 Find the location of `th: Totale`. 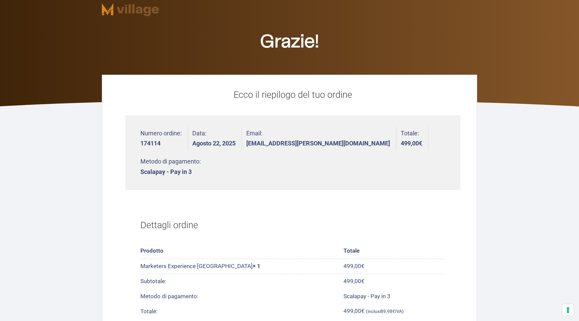

th: Totale is located at coordinates (394, 251).